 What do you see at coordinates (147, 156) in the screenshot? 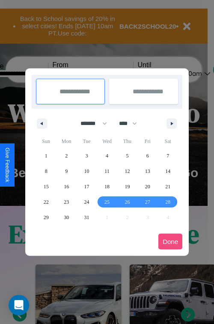
I see `button: 6` at bounding box center [147, 156].